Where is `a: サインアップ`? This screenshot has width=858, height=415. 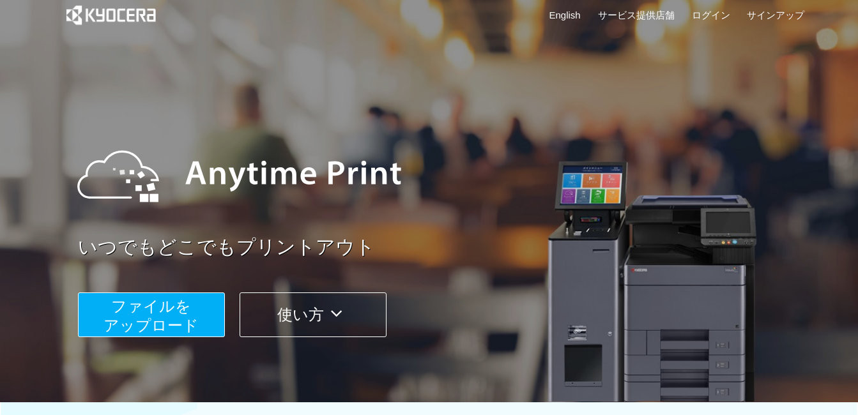 a: サインアップ is located at coordinates (775, 15).